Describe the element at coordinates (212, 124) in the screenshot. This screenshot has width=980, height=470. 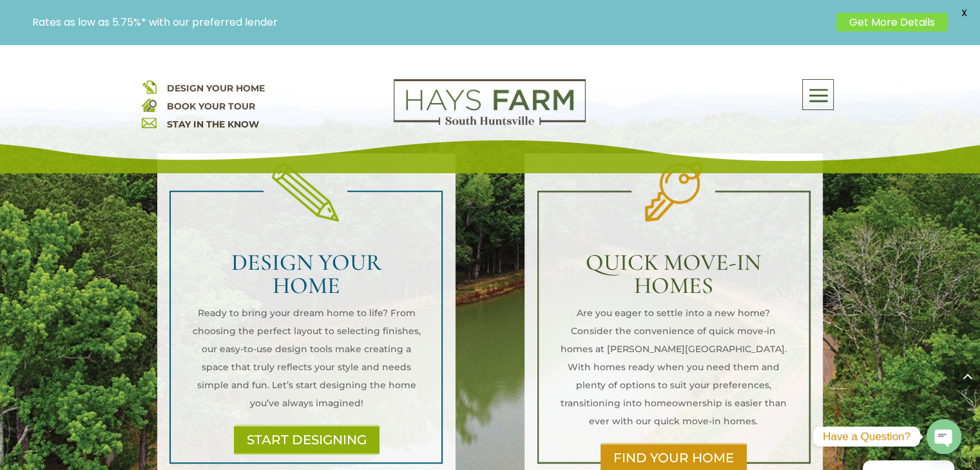
I see `a: STAY IN THE KNOW` at that location.